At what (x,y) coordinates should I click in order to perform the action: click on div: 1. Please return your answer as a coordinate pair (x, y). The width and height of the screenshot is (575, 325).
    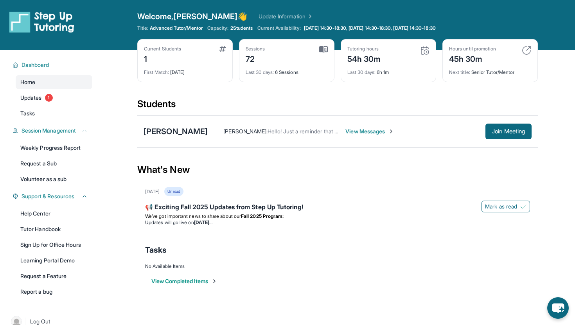
    Looking at the image, I should click on (162, 58).